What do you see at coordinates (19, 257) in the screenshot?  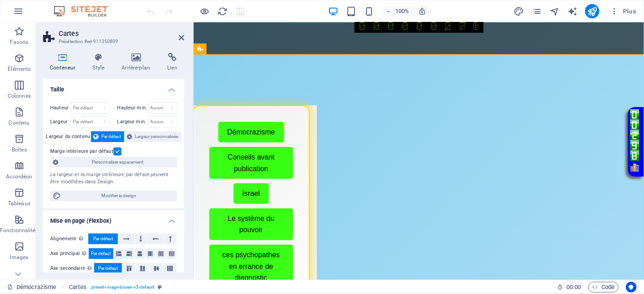 I see `p: Images` at bounding box center [19, 257].